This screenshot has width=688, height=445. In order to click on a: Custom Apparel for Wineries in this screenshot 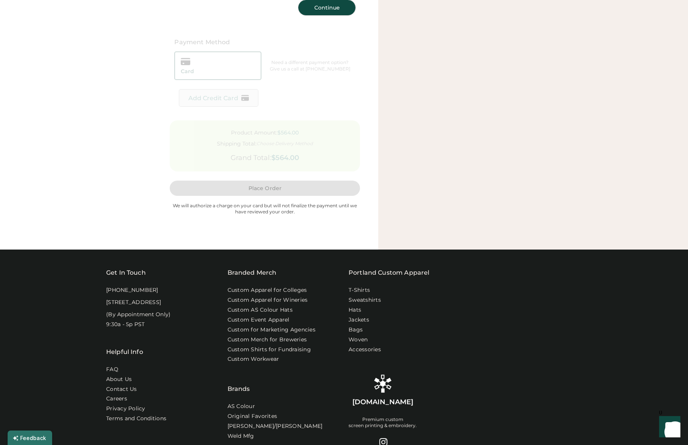, I will do `click(268, 300)`.